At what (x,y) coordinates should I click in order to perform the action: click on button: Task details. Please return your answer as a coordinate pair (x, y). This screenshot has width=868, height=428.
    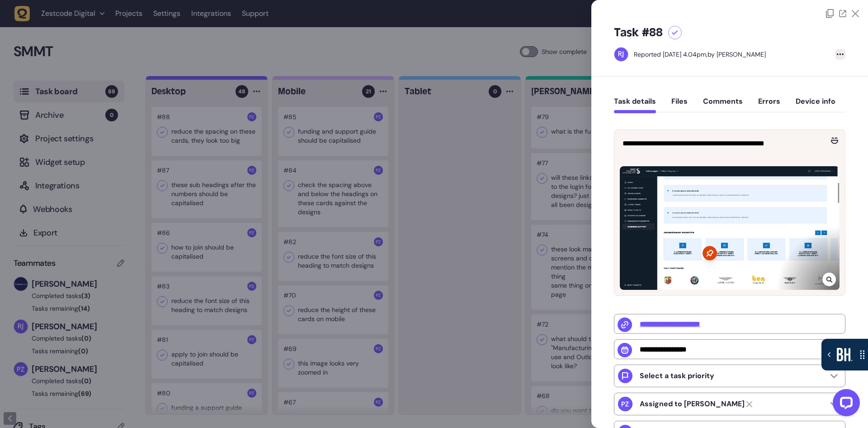
    Looking at the image, I should click on (634, 105).